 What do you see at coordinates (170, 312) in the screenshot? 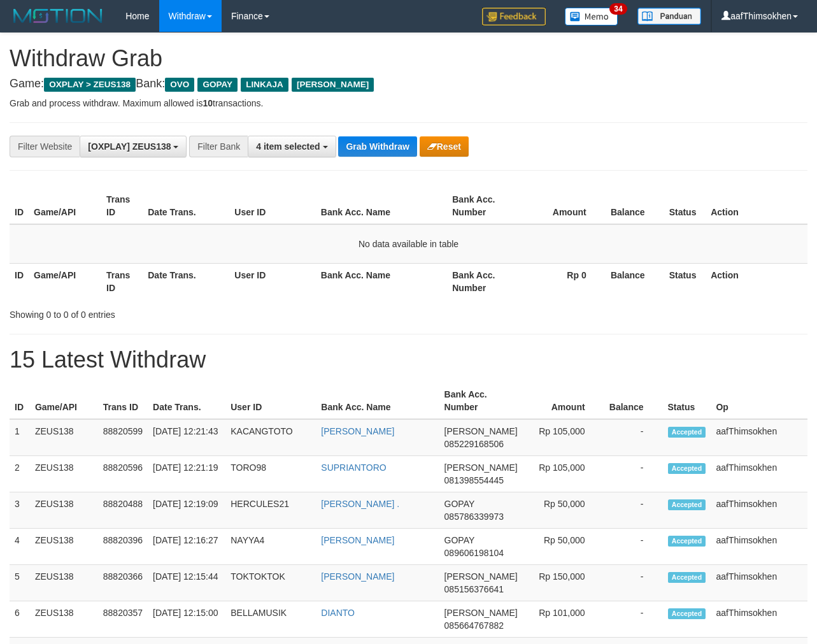
I see `div: Showing 0 to 0 of 0 entries` at bounding box center [170, 312].